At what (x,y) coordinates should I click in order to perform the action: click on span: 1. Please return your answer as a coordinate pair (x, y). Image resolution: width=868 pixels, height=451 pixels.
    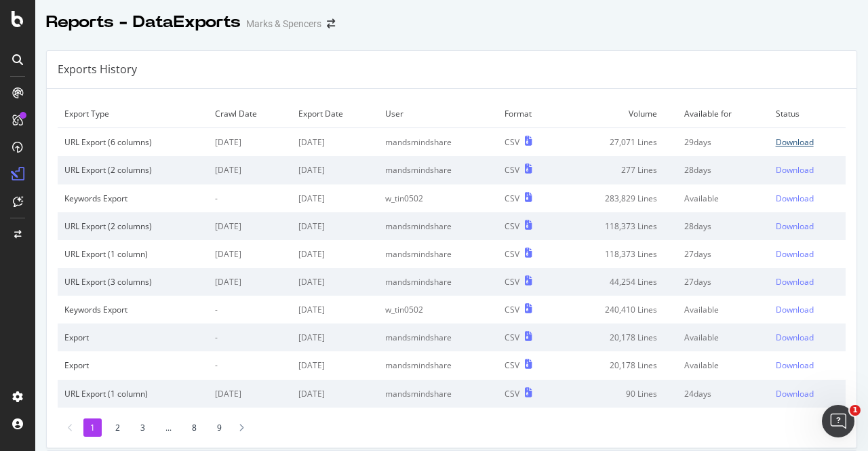
    Looking at the image, I should click on (855, 410).